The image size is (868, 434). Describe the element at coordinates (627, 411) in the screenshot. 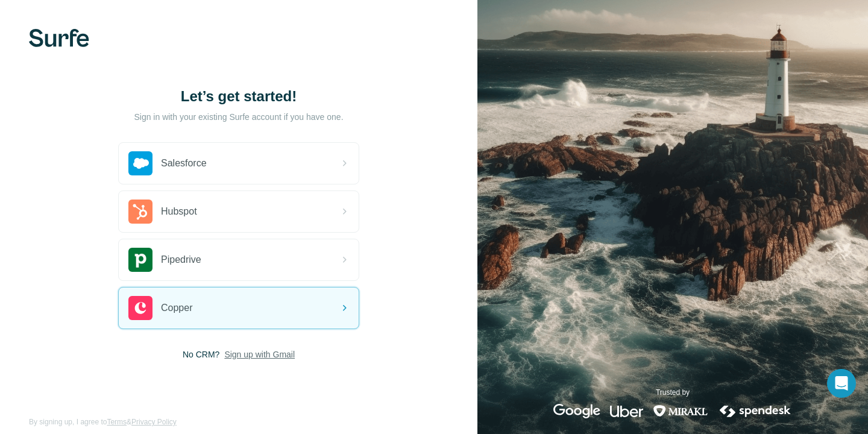

I see `img: uber's logo` at that location.